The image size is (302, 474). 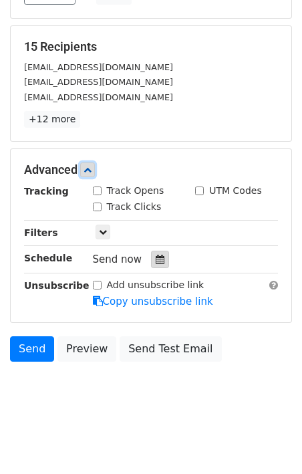 I want to click on strong: Tracking, so click(x=46, y=191).